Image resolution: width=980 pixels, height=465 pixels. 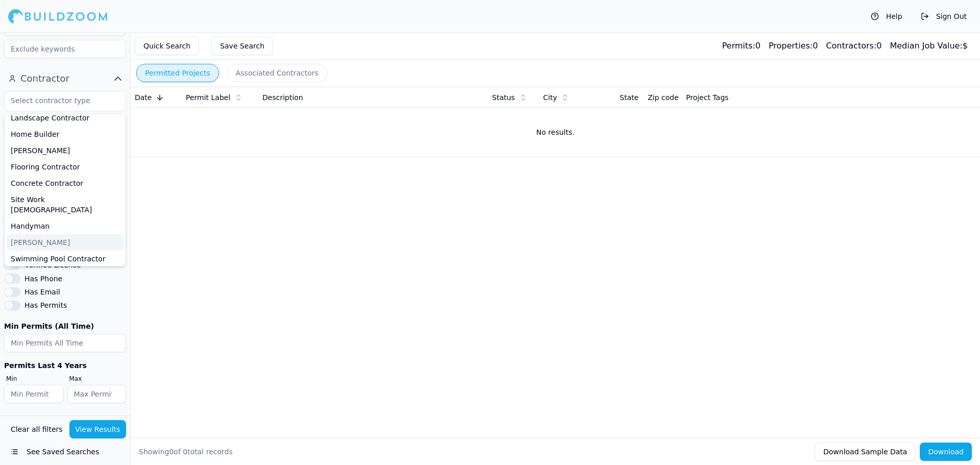 What do you see at coordinates (33, 394) in the screenshot?
I see `input: Min Permits Last 4 Years` at bounding box center [33, 394].